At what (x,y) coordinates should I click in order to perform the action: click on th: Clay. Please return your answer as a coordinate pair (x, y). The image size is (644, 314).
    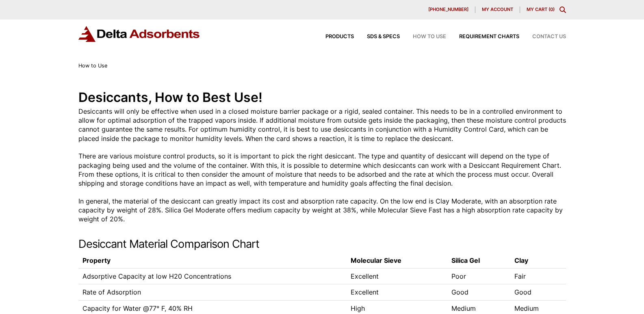
    Looking at the image, I should click on (538, 260).